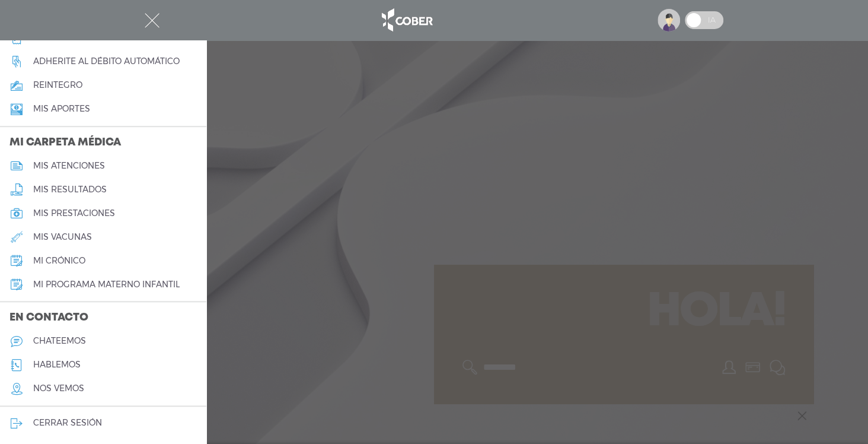 Image resolution: width=868 pixels, height=444 pixels. What do you see at coordinates (58, 388) in the screenshot?
I see `h5: nos vemos` at bounding box center [58, 388].